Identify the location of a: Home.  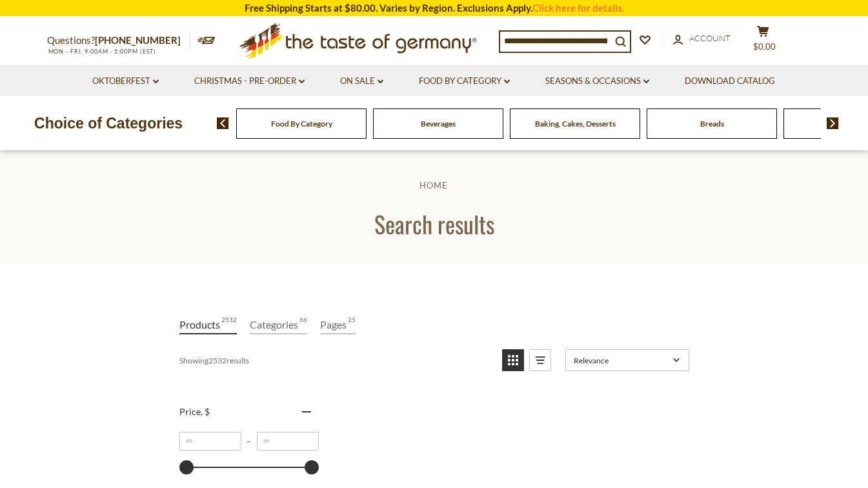
(434, 185).